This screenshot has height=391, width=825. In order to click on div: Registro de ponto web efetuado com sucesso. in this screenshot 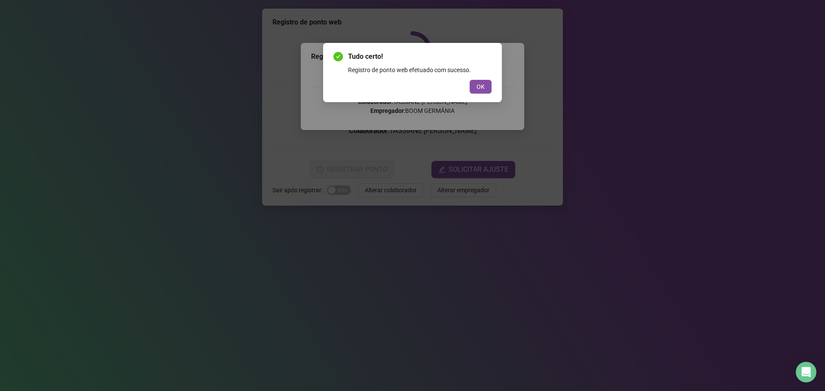, I will do `click(420, 70)`.